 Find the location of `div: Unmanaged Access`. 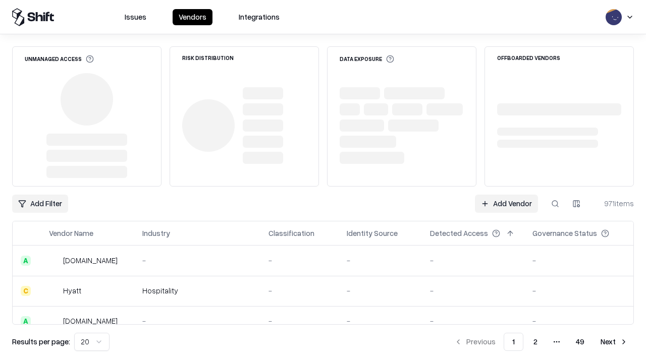

div: Unmanaged Access is located at coordinates (59, 59).